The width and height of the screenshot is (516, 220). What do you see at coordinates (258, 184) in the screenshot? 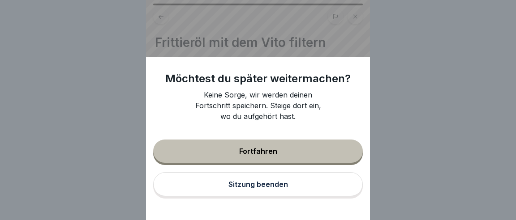
I see `button: Sitzung beenden` at bounding box center [258, 184].